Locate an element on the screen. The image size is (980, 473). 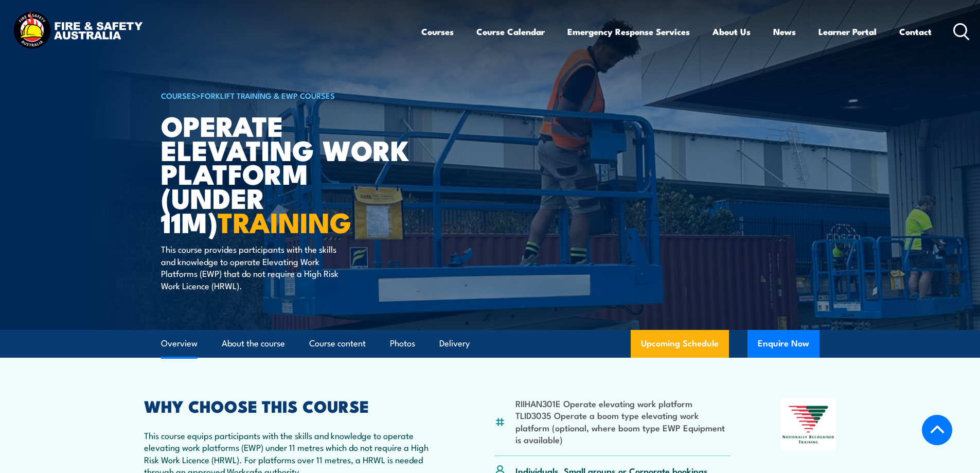
a: News is located at coordinates (785, 31).